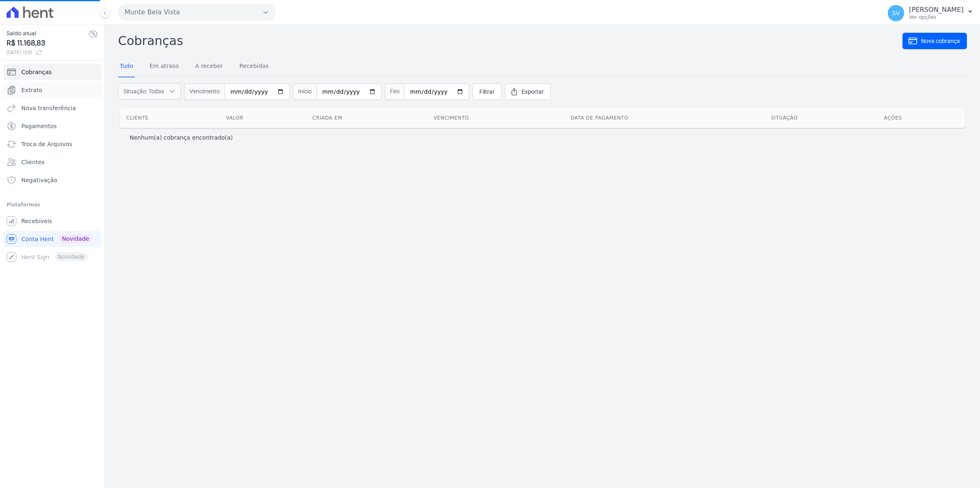 The height and width of the screenshot is (488, 980). What do you see at coordinates (896, 13) in the screenshot?
I see `span: SV` at bounding box center [896, 13].